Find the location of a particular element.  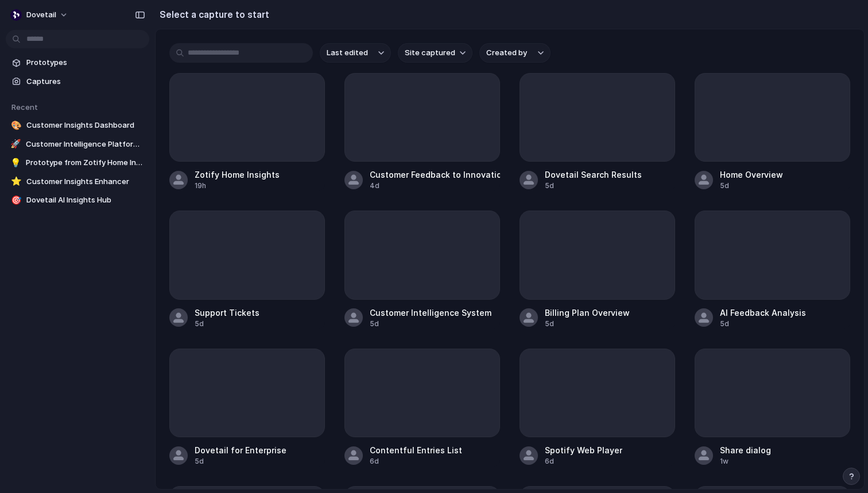

div: Spotify Web Player is located at coordinates (583, 450).